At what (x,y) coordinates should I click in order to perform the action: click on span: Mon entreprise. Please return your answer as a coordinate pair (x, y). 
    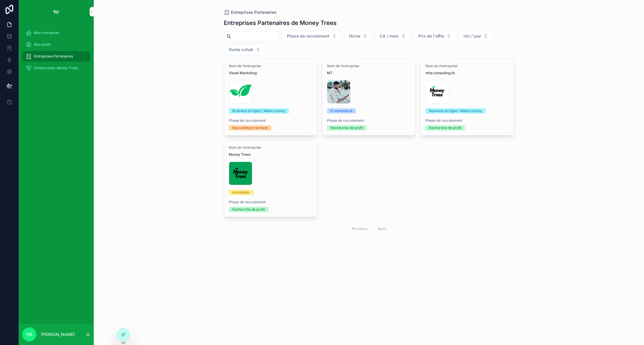
    Looking at the image, I should click on (46, 33).